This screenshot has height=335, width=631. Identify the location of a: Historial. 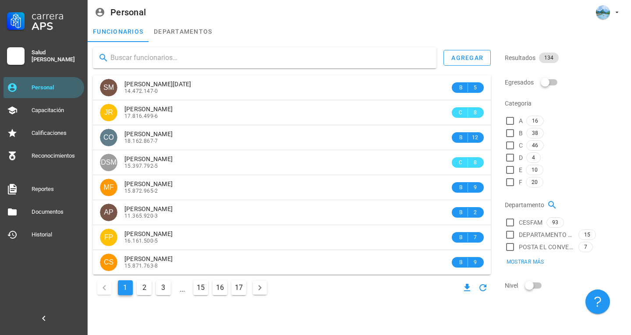
(44, 235).